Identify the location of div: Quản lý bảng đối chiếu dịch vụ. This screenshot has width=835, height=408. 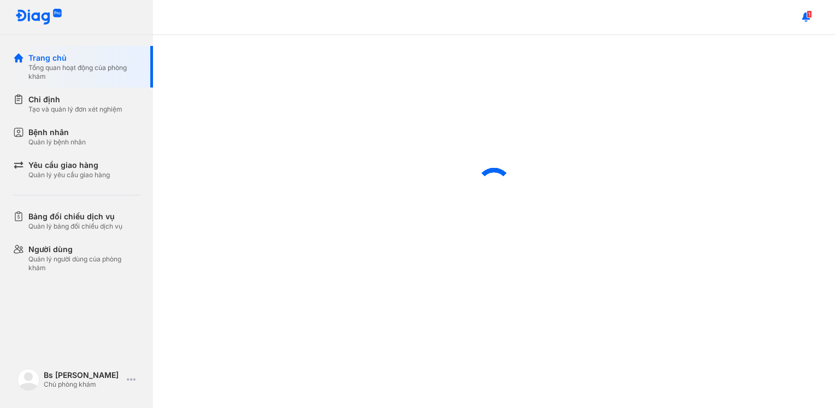
(75, 226).